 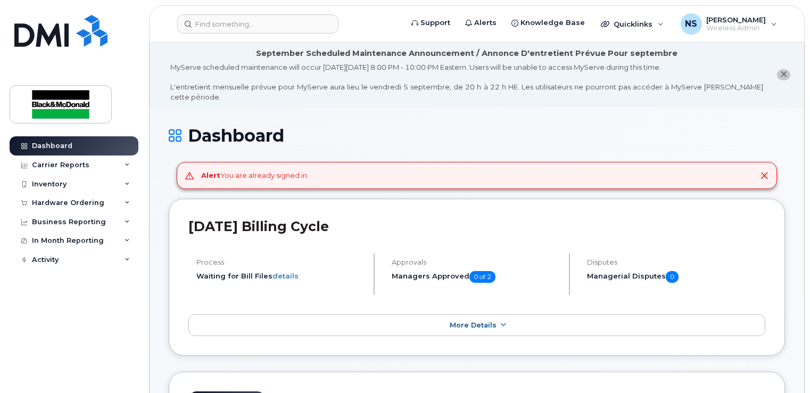 I want to click on strong: Alert, so click(x=211, y=175).